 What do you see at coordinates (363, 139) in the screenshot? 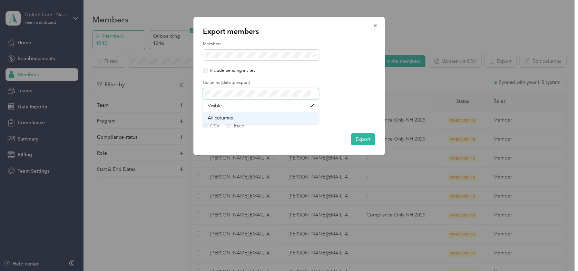
I see `button: Export` at bounding box center [363, 139].